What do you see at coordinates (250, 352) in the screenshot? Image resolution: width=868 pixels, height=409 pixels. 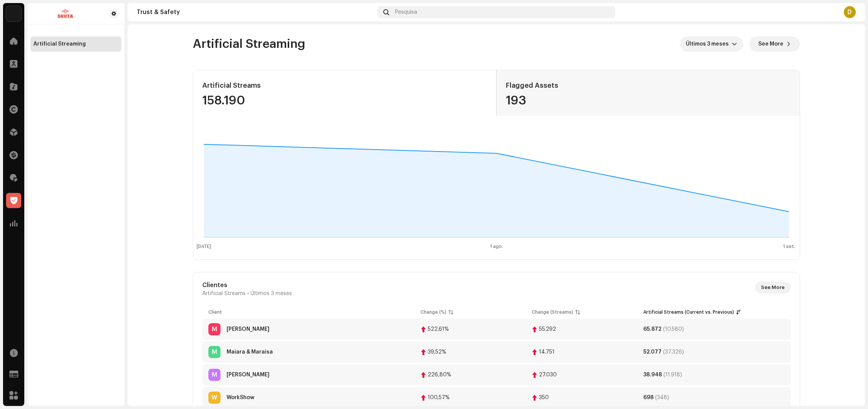 I see `div: Maiara & Maraisa` at bounding box center [250, 352].